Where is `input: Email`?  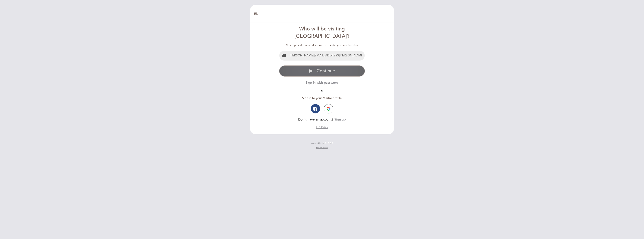
input: Email is located at coordinates (326, 55).